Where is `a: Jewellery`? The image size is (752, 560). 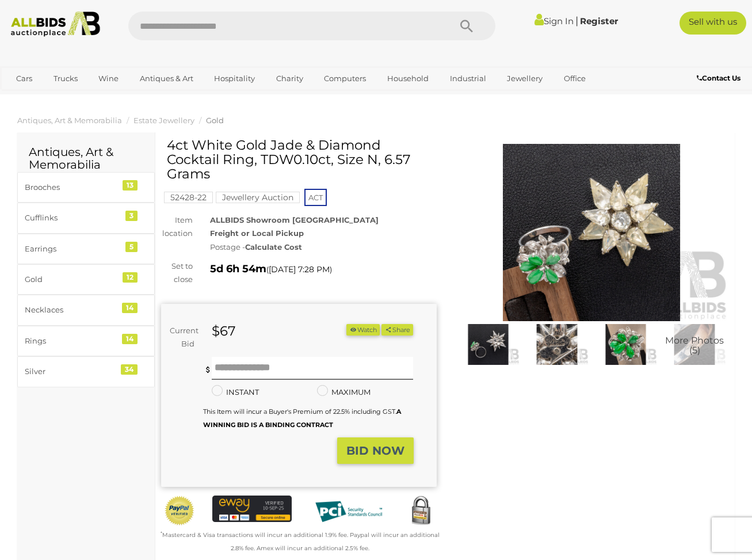 a: Jewellery is located at coordinates (525, 78).